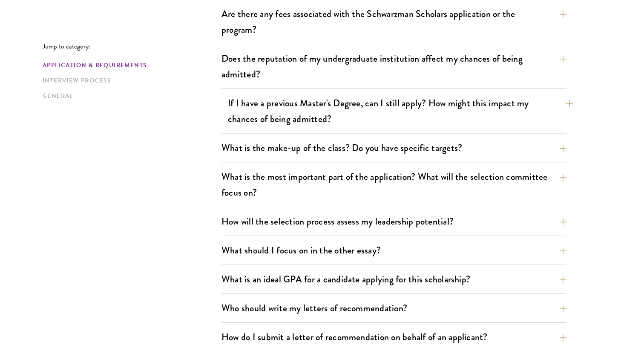 The height and width of the screenshot is (350, 644). Describe the element at coordinates (130, 65) in the screenshot. I see `a: Application & Requirements` at that location.